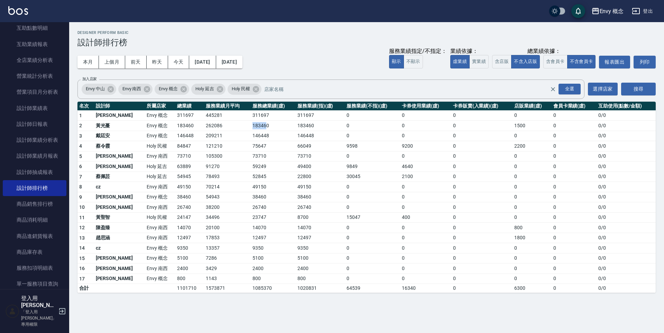 This screenshot has height=333, width=664. I want to click on td: 400, so click(426, 217).